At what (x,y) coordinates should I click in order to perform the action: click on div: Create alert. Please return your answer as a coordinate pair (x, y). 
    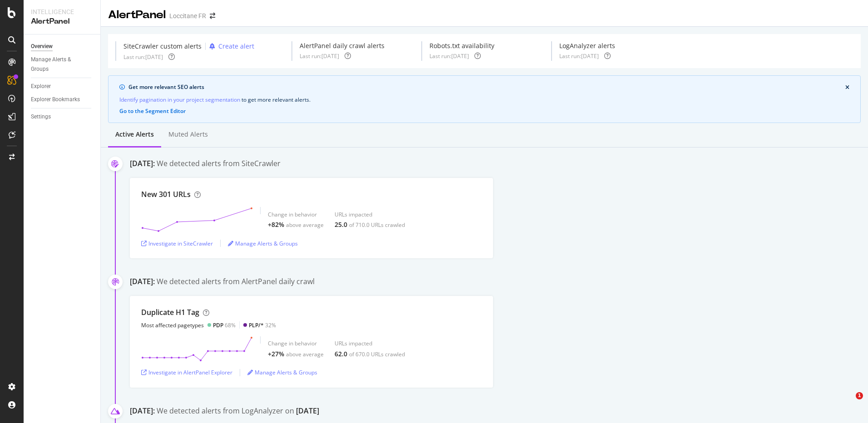
    Looking at the image, I should click on (236, 46).